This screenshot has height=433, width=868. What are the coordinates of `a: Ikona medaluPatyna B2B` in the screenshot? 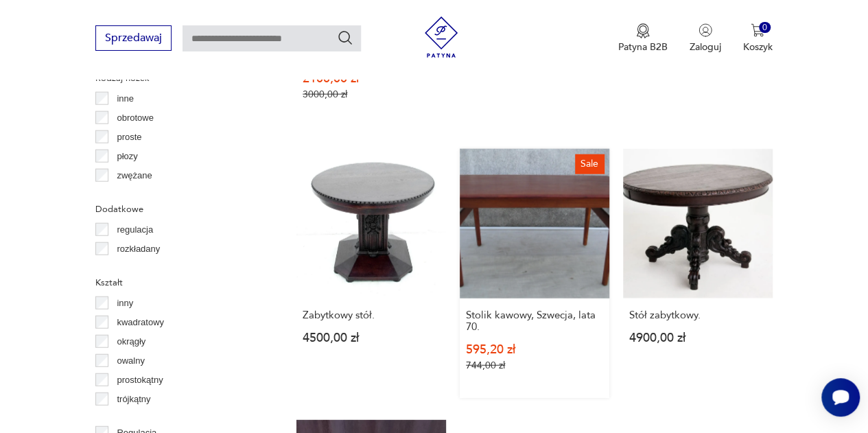 It's located at (643, 39).